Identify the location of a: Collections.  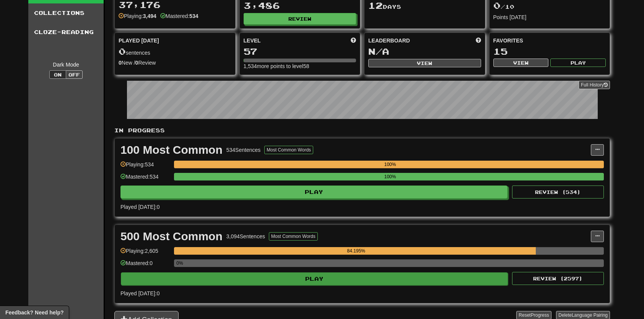
(66, 13).